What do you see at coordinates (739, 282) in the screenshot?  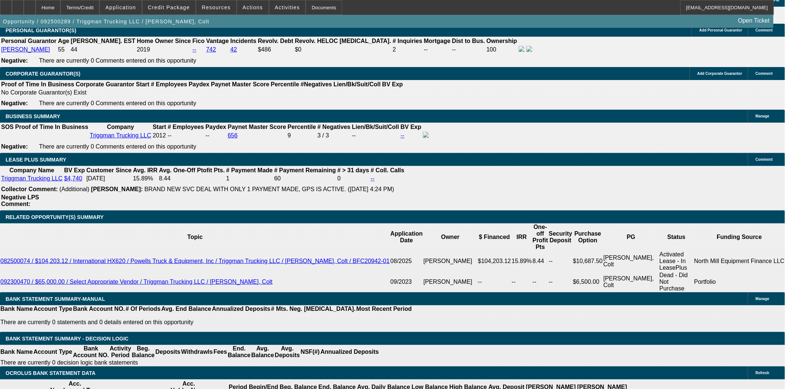 I see `td: Portfolio` at bounding box center [739, 282].